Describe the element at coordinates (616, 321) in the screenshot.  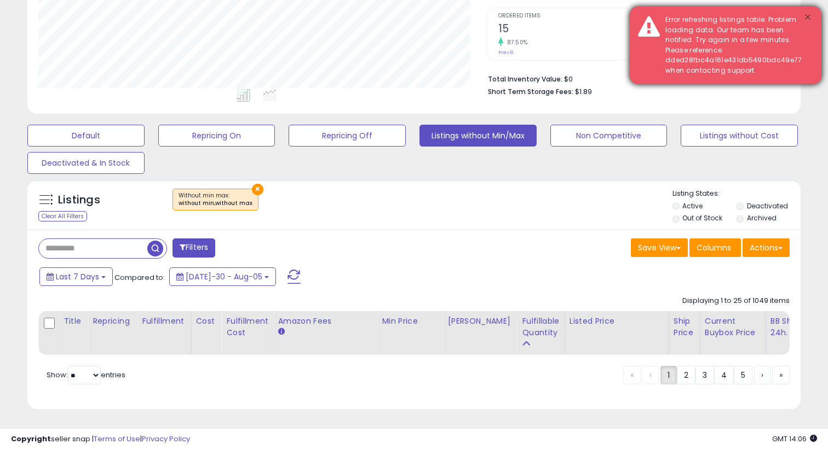
I see `div: Listed Price` at that location.